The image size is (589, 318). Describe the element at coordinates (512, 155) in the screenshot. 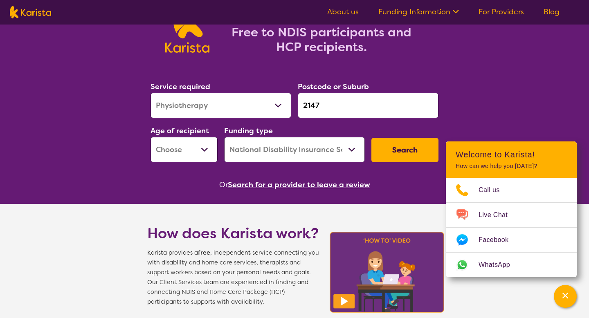

I see `h2: Welcome to Karista!` at that location.